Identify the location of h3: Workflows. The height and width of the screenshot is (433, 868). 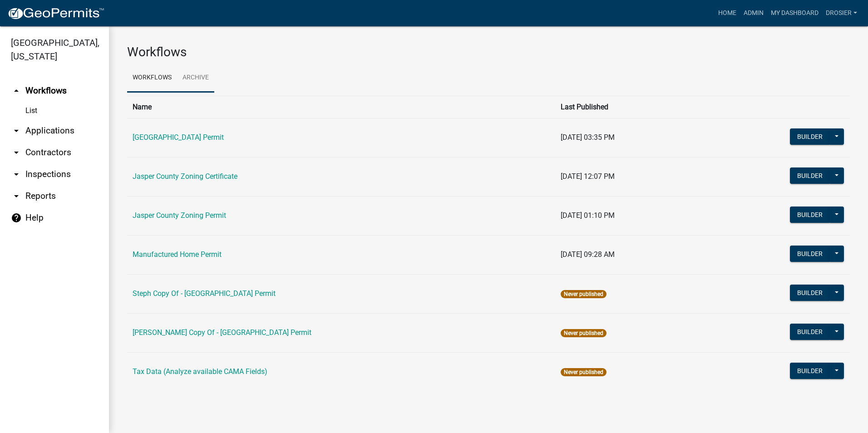
(488, 52).